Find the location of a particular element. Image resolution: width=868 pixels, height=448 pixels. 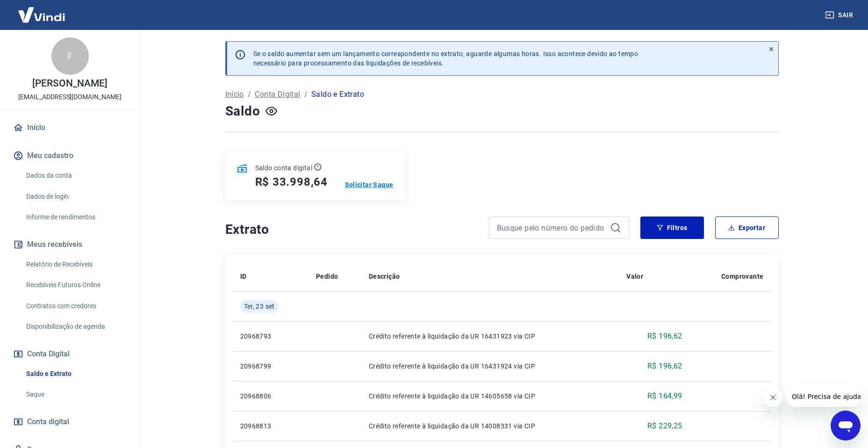

button: Meus recebíveis is located at coordinates (70, 244).